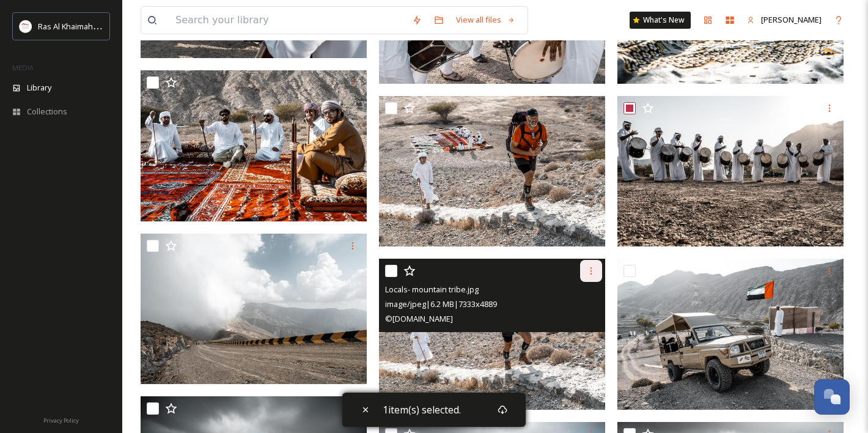 The image size is (868, 433). Describe the element at coordinates (440, 304) in the screenshot. I see `span: image/jpeg | 6.2 MB | 7333 x 4889` at that location.